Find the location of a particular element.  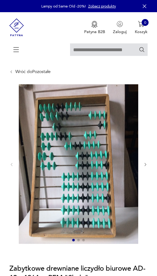

button: 0Koszyk is located at coordinates (141, 28).